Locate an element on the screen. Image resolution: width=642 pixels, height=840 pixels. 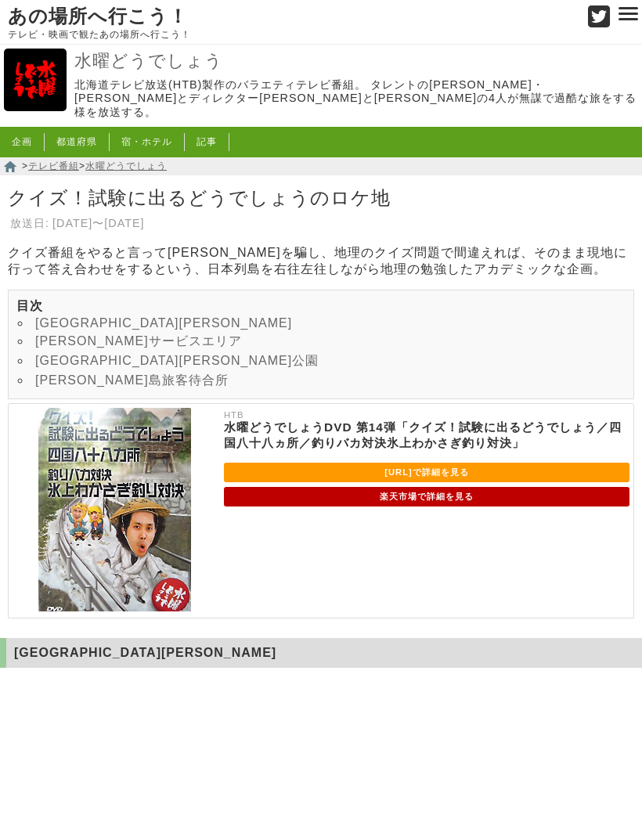
th: 放送日: is located at coordinates (30, 223).